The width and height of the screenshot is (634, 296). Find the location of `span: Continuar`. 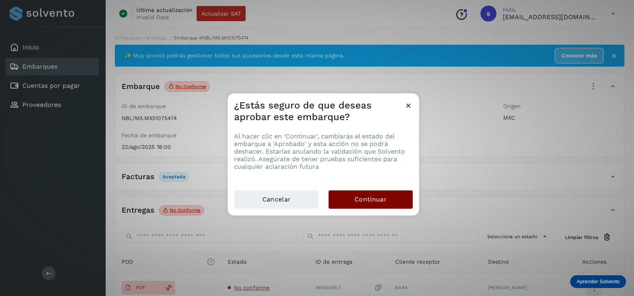

span: Continuar is located at coordinates (370, 199).